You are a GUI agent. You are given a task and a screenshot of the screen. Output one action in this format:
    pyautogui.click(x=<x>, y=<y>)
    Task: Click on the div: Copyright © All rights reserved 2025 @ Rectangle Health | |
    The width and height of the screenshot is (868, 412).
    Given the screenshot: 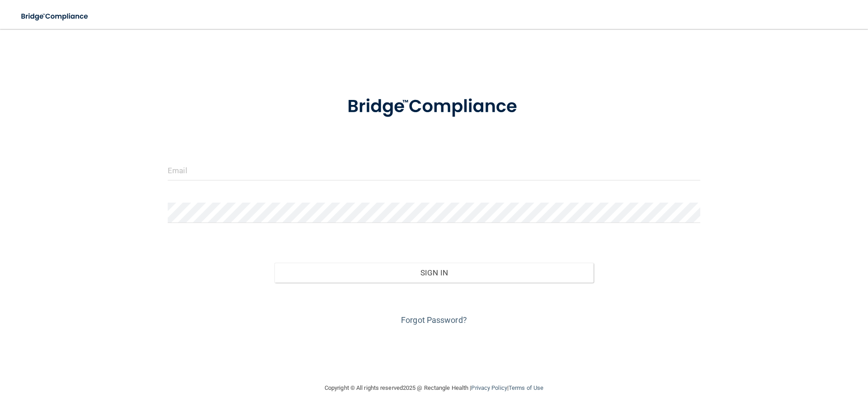 What is the action you would take?
    pyautogui.click(x=434, y=388)
    